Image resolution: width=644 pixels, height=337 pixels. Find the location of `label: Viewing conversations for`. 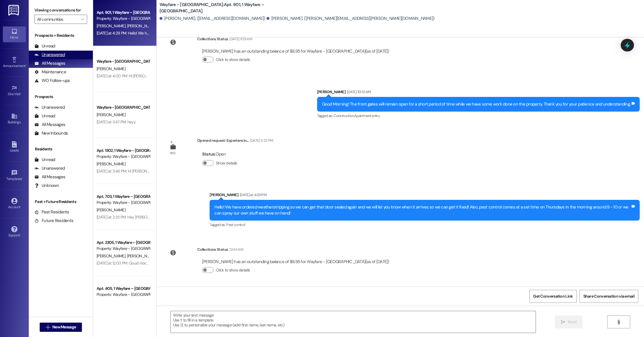

label: Viewing conversations for is located at coordinates (61, 10).